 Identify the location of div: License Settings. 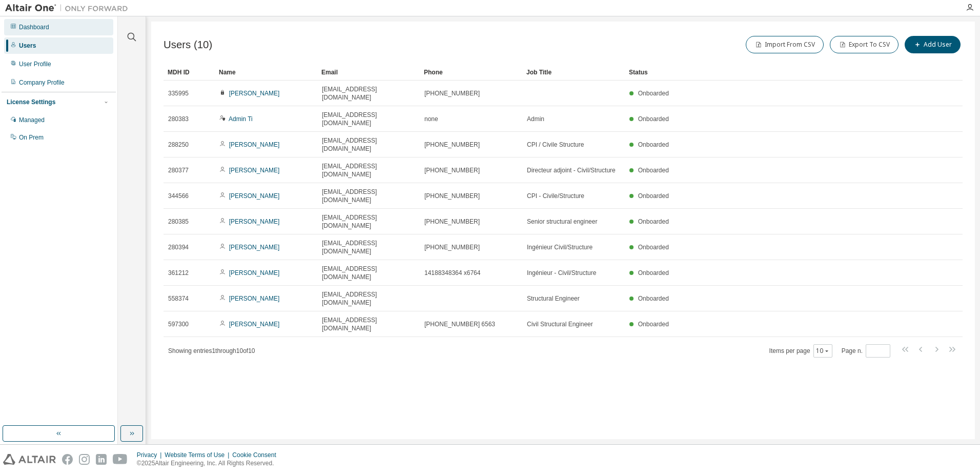
(31, 102).